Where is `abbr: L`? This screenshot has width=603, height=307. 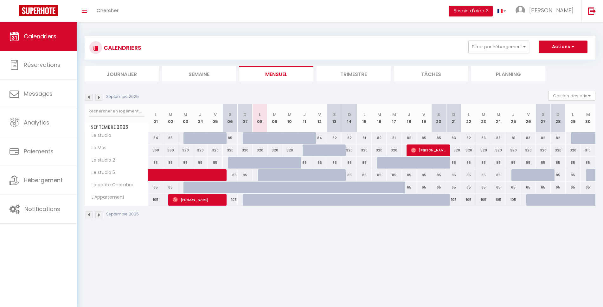 abbr: L is located at coordinates (364, 114).